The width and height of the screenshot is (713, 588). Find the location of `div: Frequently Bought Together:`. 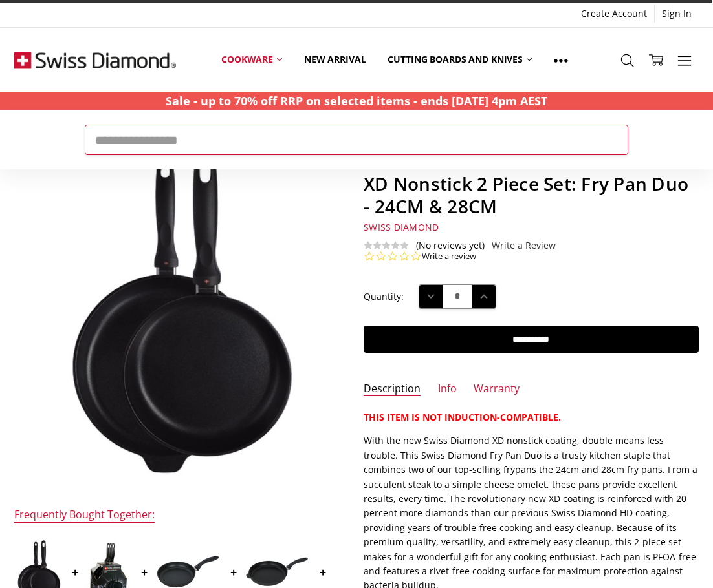

div: Frequently Bought Together: is located at coordinates (84, 515).